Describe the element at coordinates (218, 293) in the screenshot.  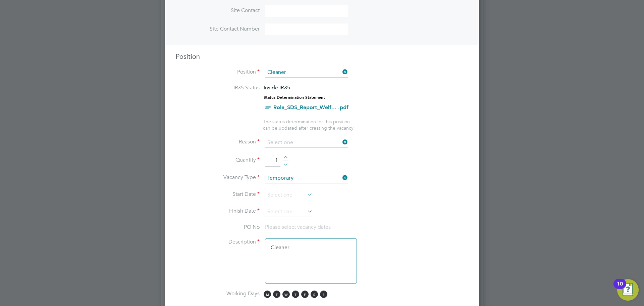
I see `label: Working Days` at that location.